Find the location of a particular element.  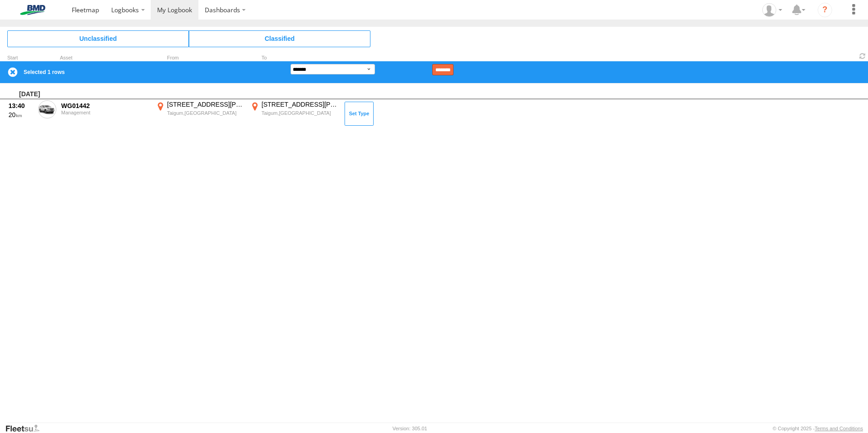

div: 20 is located at coordinates (21, 115).